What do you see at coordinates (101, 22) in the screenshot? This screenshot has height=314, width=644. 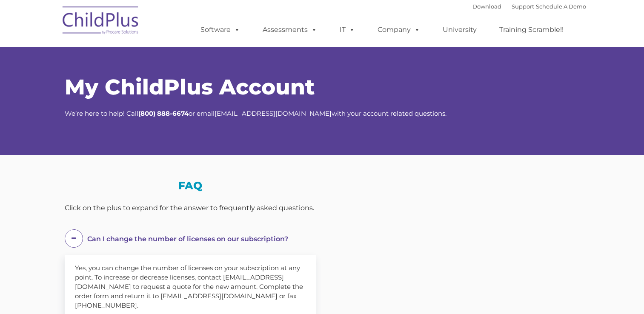 I see `img: ChildPlus by Procare Solutions` at bounding box center [101, 22].